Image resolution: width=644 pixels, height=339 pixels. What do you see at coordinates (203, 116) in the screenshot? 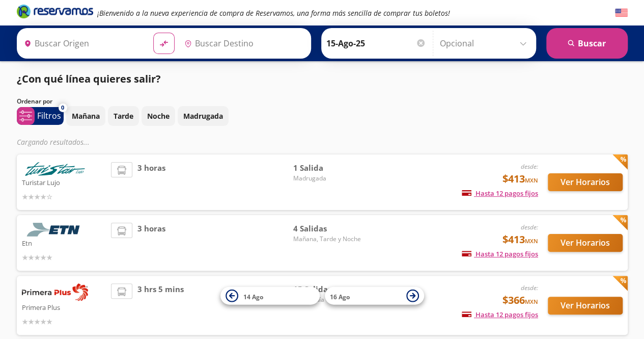
I see `button: Madrugada` at bounding box center [203, 116].